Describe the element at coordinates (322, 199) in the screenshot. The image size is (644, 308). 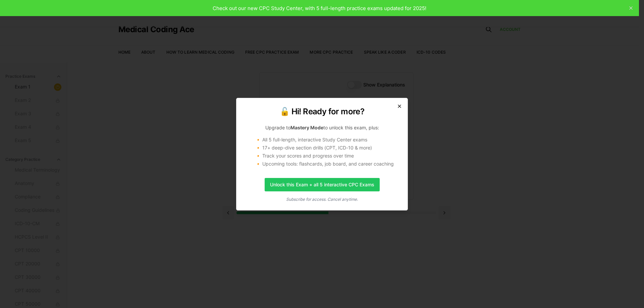
I see `i: Subscribe for access. Cancel anytime.` at that location.